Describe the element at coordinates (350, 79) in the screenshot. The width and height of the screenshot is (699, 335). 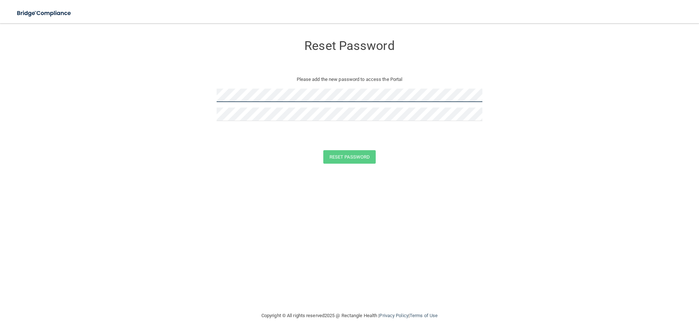
I see `p: Please add the new password to access the Portal` at that location.